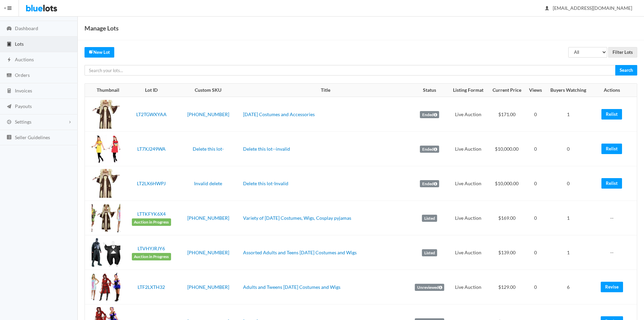 Image resolution: width=644 pixels, height=320 pixels. What do you see at coordinates (569, 90) in the screenshot?
I see `th: Buyers Watching` at bounding box center [569, 90].